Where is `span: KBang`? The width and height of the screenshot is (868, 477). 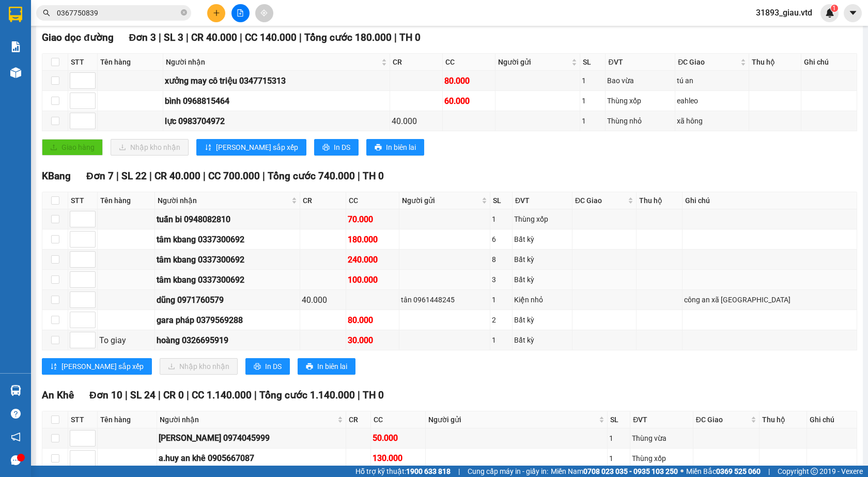 span: KBang is located at coordinates (56, 176).